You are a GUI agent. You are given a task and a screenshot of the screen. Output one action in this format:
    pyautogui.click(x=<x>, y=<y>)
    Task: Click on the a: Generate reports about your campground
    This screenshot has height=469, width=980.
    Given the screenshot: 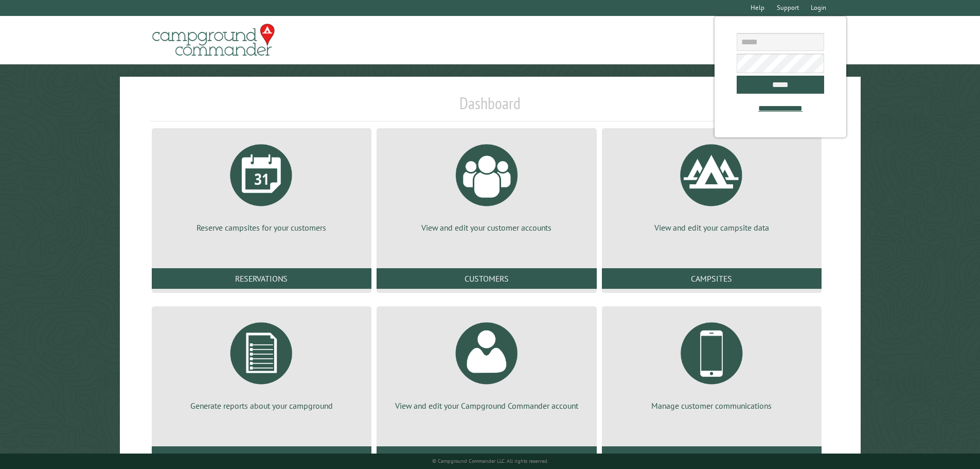 What is the action you would take?
    pyautogui.click(x=261, y=363)
    